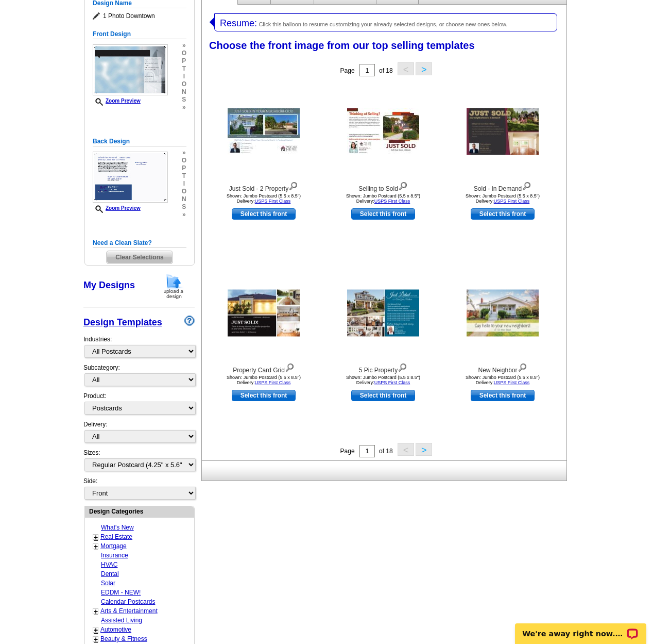  What do you see at coordinates (139, 345) in the screenshot?
I see `div: Industries:` at bounding box center [139, 345].